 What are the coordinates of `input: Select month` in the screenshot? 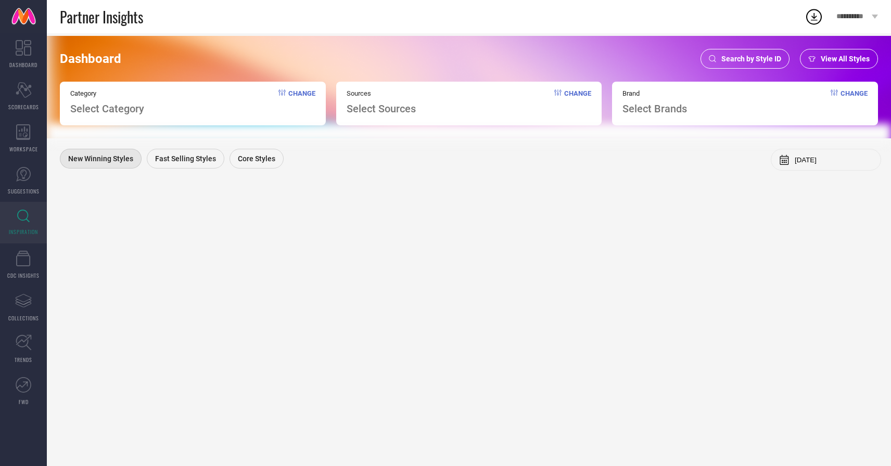 It's located at (834, 160).